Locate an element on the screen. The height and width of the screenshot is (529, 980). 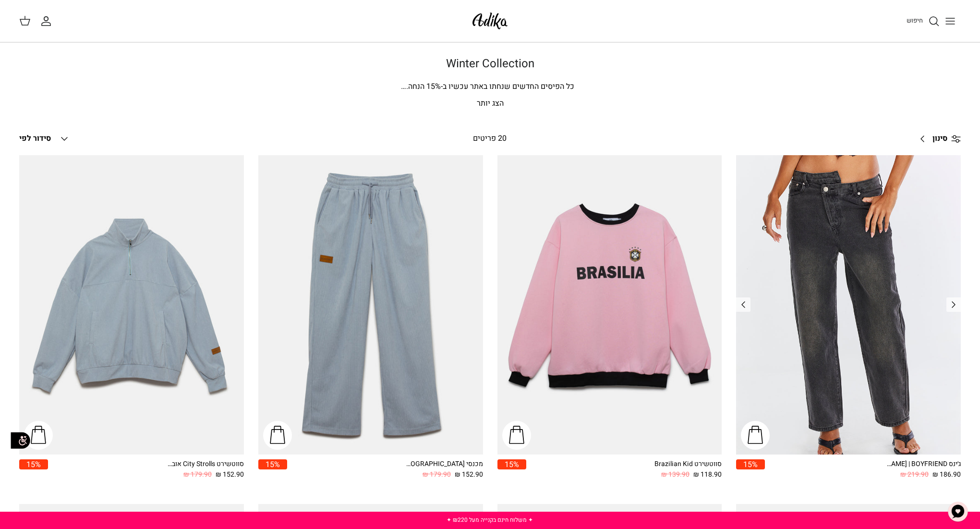
a: סווטשירט City Strolls אוברסייז is located at coordinates (132, 305).